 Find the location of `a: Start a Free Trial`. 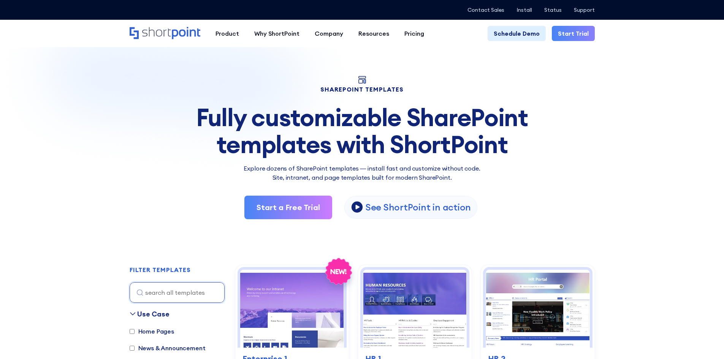

a: Start a Free Trial is located at coordinates (288, 208).